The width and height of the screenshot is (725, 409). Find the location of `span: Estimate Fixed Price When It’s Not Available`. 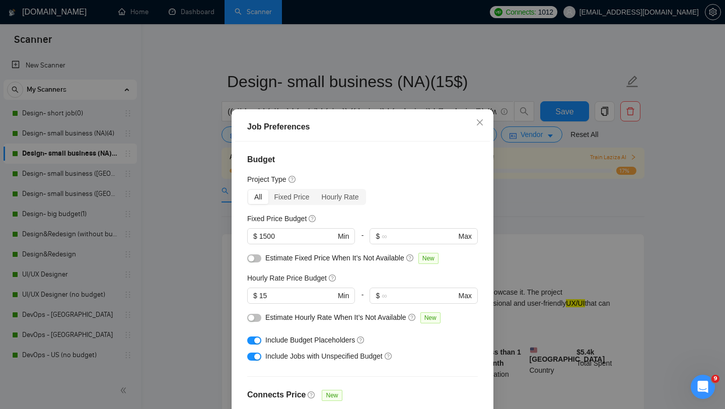

span: Estimate Fixed Price When It’s Not Available is located at coordinates (335, 258).